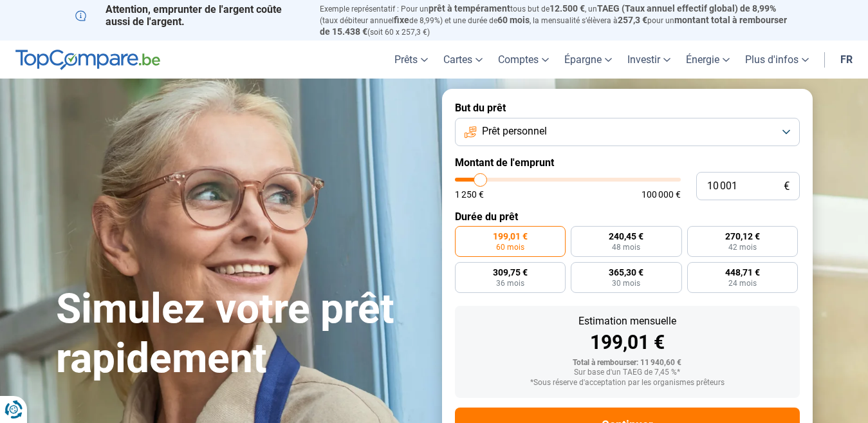 This screenshot has height=423, width=868. Describe the element at coordinates (627, 132) in the screenshot. I see `button: Prêt personnel` at that location.